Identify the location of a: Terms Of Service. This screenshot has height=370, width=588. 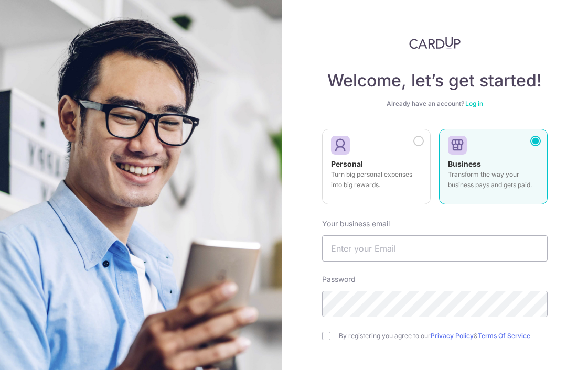
(504, 336).